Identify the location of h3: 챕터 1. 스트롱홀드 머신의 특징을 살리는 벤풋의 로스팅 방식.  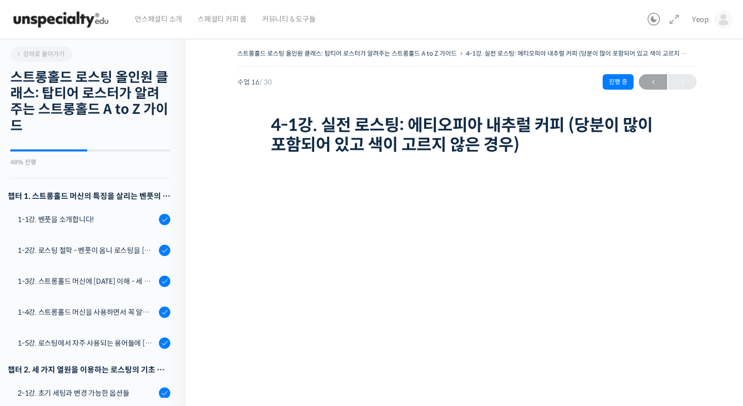
(89, 196).